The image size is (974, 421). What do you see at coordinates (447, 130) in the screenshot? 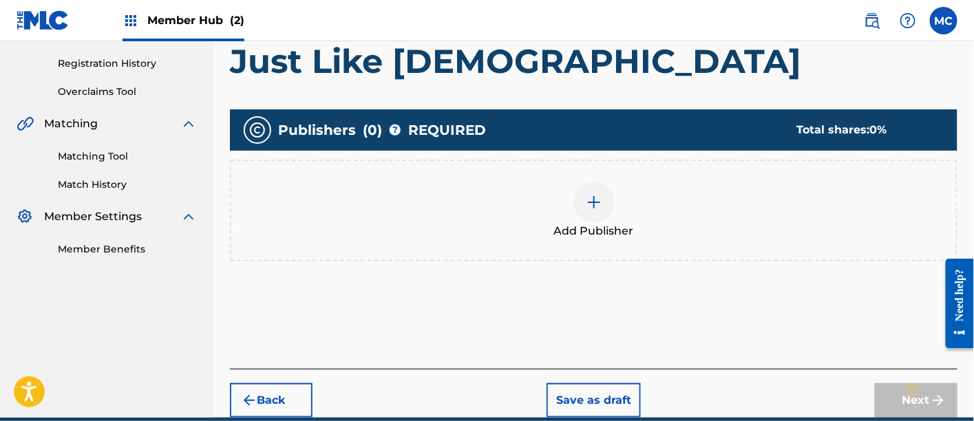
I see `span: REQUIRED` at bounding box center [447, 130].